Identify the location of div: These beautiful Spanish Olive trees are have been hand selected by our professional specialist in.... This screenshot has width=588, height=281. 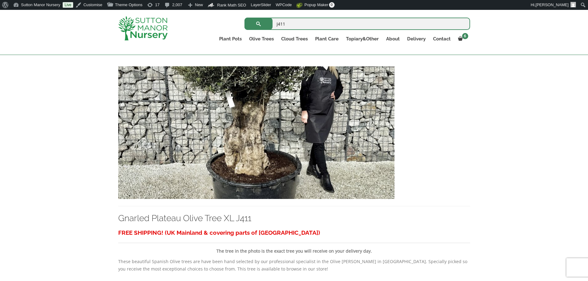
(294, 250).